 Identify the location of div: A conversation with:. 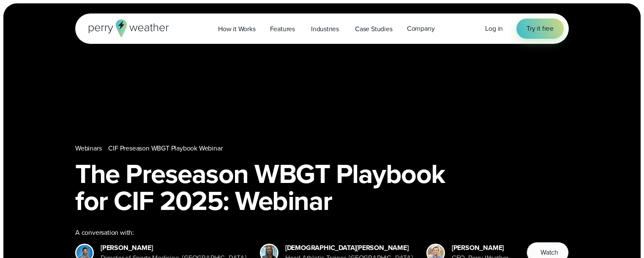
(294, 233).